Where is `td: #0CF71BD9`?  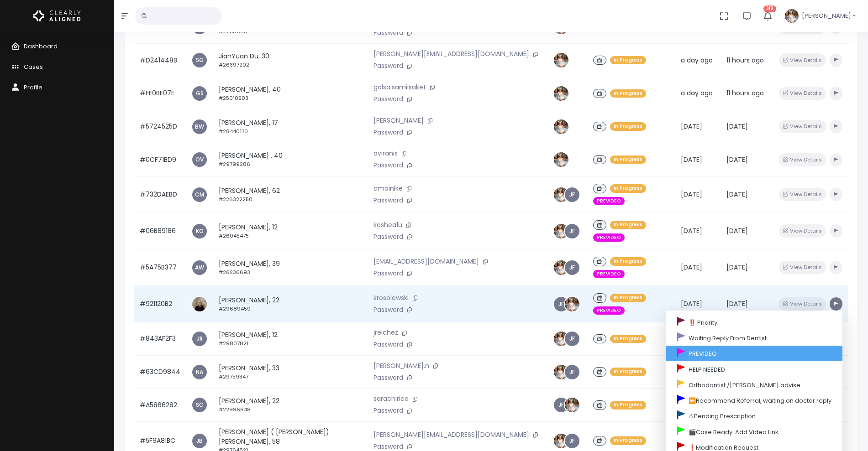
td: #0CF71BD9 is located at coordinates (160, 160).